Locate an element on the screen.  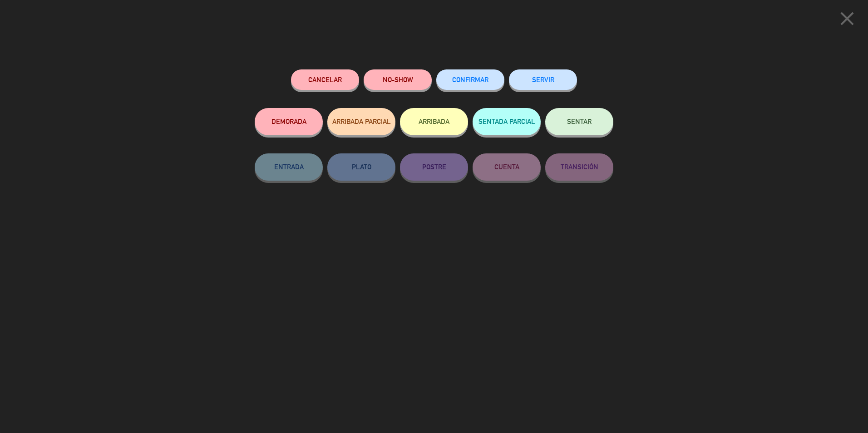
button: SENTADA PARCIAL is located at coordinates (507, 122).